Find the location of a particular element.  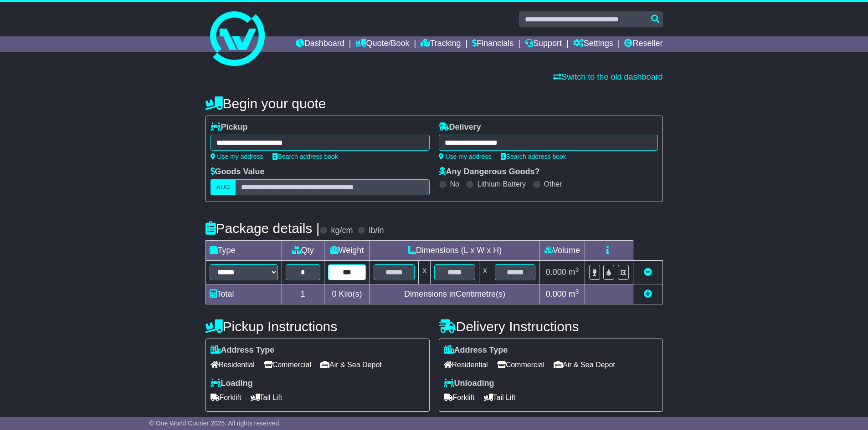

a: Reseller is located at coordinates (643, 44).